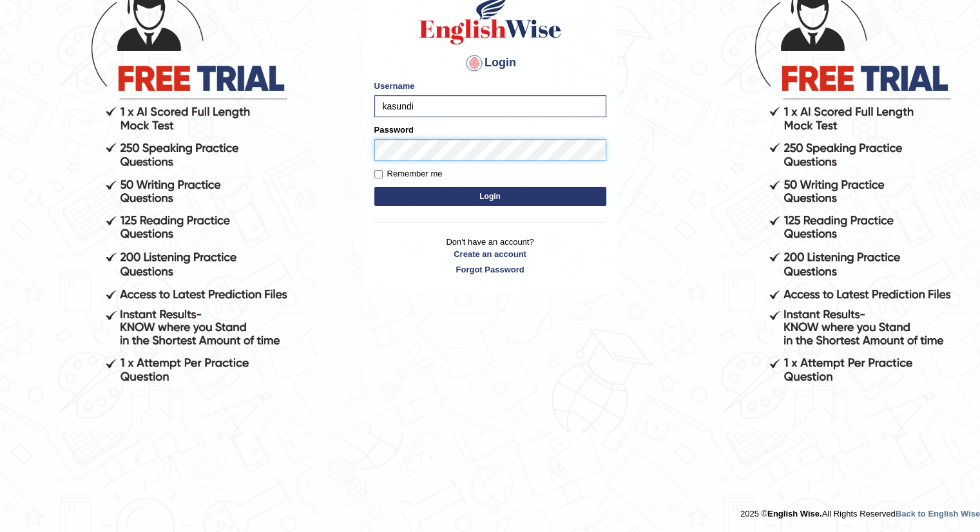 This screenshot has height=532, width=980. Describe the element at coordinates (937, 513) in the screenshot. I see `strong: Back to English Wise` at that location.